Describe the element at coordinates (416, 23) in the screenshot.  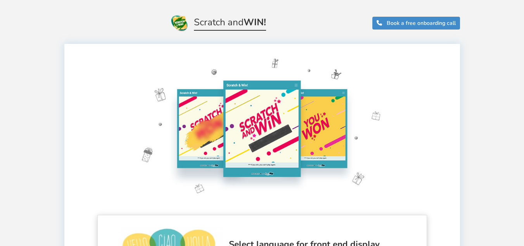
I see `a: Book a free onboarding call` at that location.